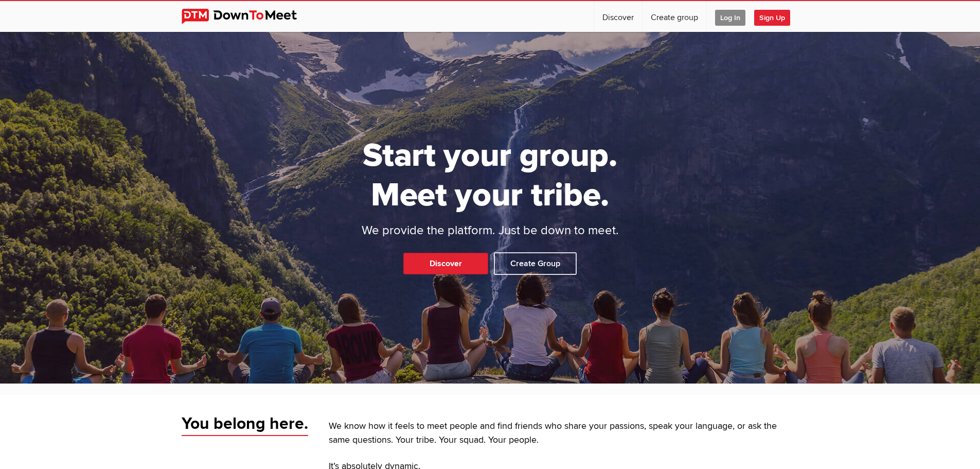 The image size is (980, 469). What do you see at coordinates (777, 17) in the screenshot?
I see `a: Sign Up` at bounding box center [777, 17].